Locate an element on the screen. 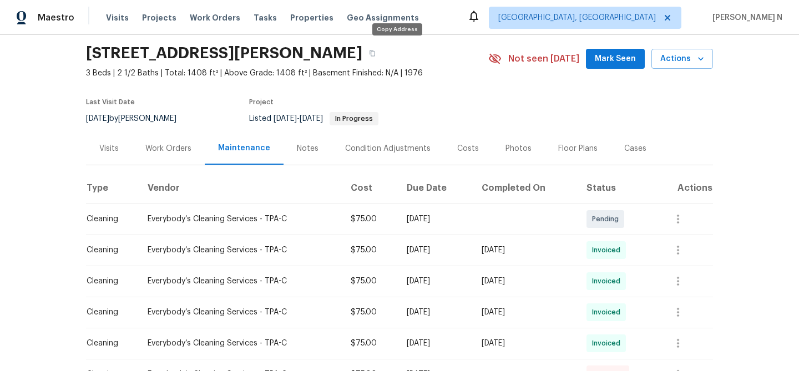 This screenshot has width=799, height=371. button: Actions is located at coordinates (682, 59).